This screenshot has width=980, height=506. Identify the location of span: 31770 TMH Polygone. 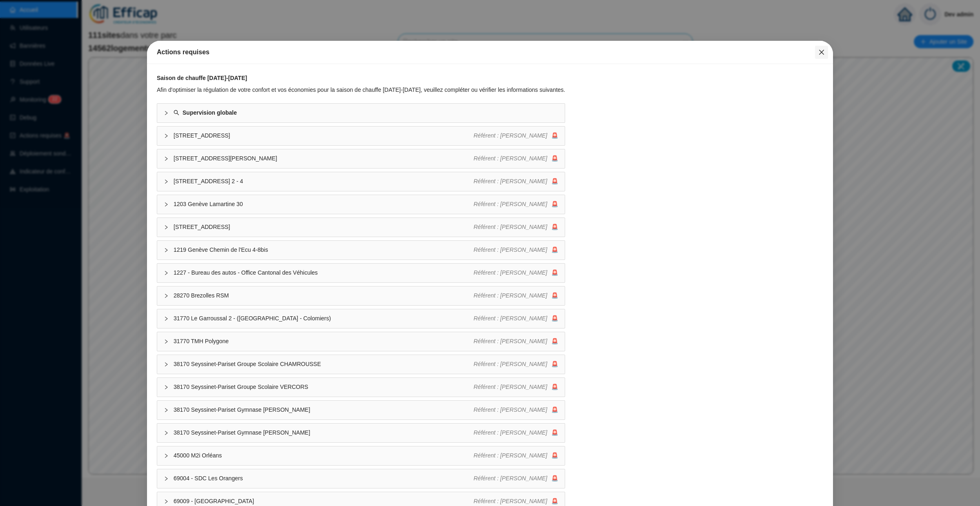
(323, 342).